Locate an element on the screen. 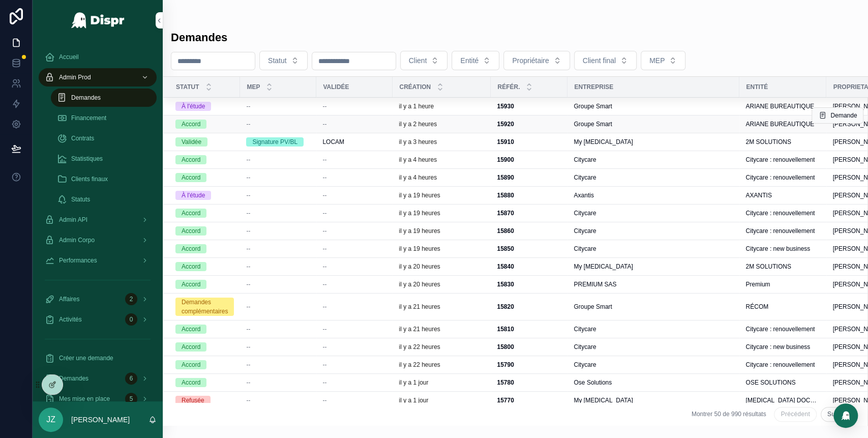  a: Citycare is located at coordinates (653, 231).